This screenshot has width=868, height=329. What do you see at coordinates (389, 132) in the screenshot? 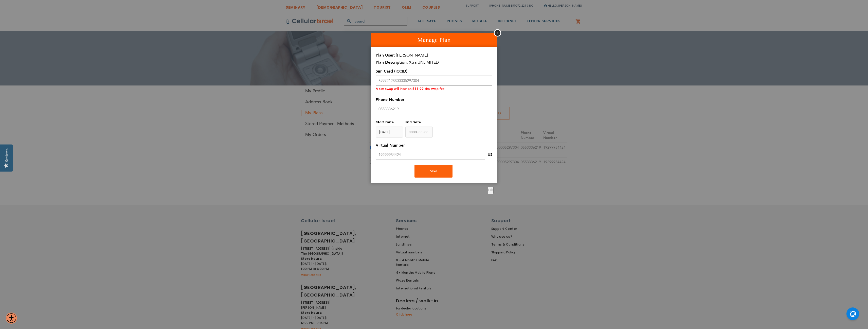
I see `input: y-MM-dd` at bounding box center [389, 132].